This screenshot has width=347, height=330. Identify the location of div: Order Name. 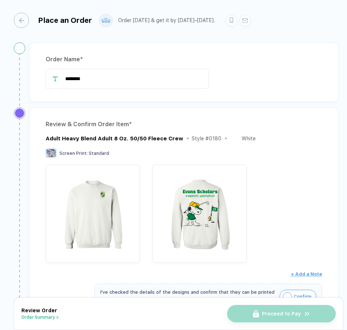
(184, 59).